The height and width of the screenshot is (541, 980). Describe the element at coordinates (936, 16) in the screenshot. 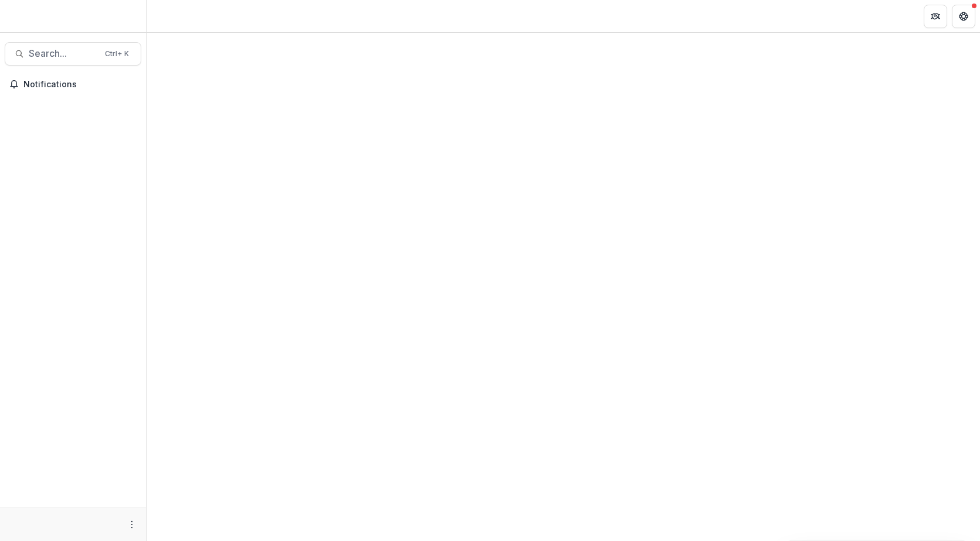

I see `button: Partners` at that location.